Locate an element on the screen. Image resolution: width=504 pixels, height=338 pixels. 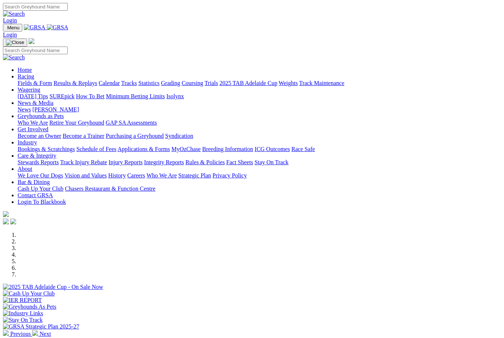
a: Cash Up Your Club is located at coordinates (40, 188).